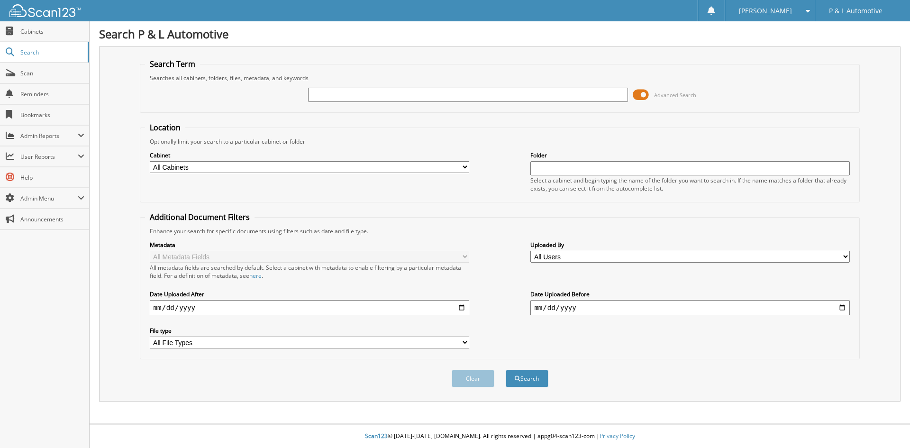 The width and height of the screenshot is (910, 448). Describe the element at coordinates (500, 231) in the screenshot. I see `div: Enhance your search for specific documents using filters such as date and file type.` at that location.